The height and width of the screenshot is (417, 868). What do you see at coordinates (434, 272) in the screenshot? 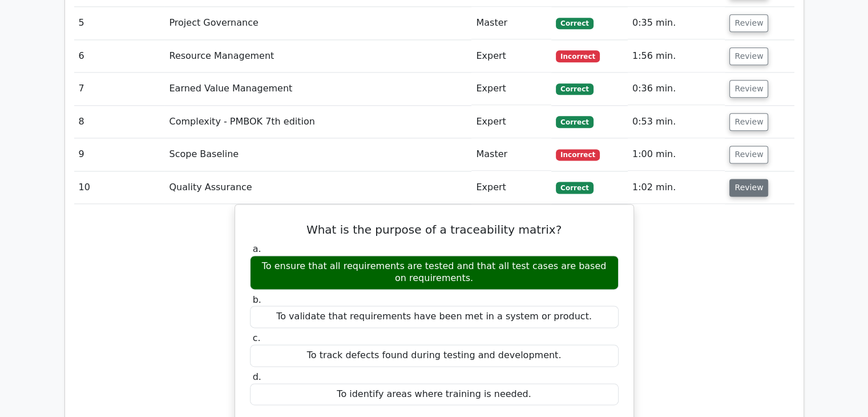
I see `div: To ensure that all requirements are tested and that all test cases are based on requirements.` at bounding box center [434, 272].